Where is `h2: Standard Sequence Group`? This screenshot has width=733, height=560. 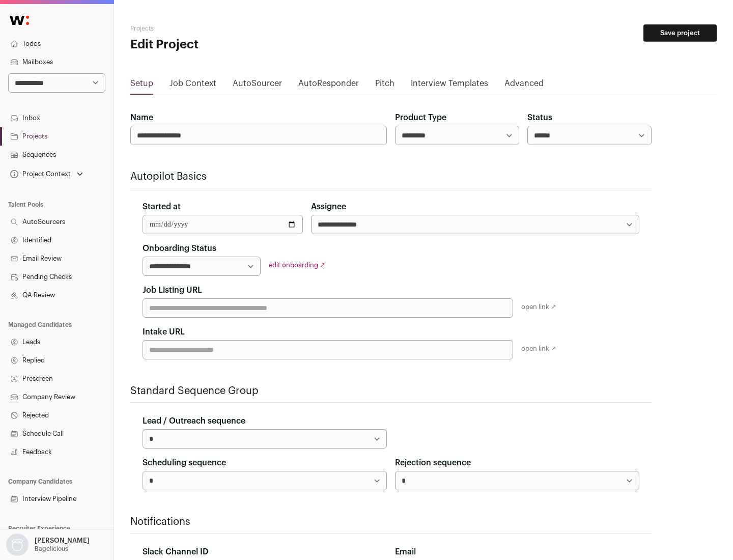
h2: Standard Sequence Group is located at coordinates (391, 391).